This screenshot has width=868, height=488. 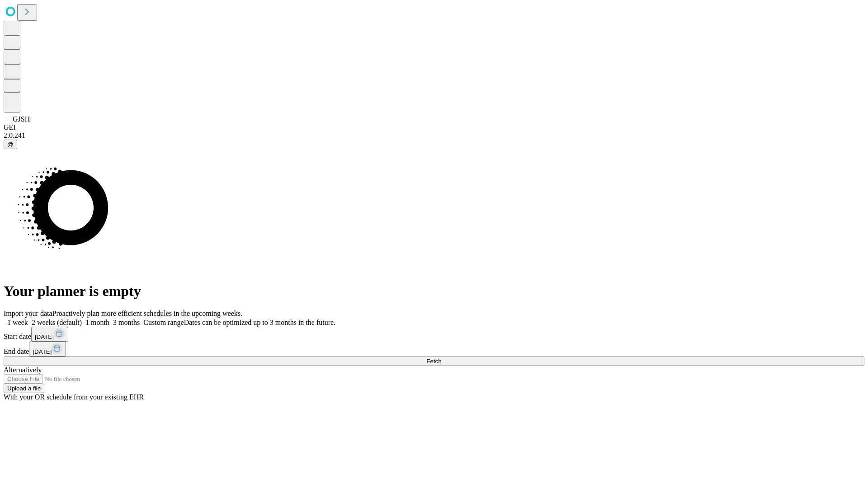 I want to click on span: Proactively plan more efficient schedules in the upcoming weeks., so click(x=147, y=313).